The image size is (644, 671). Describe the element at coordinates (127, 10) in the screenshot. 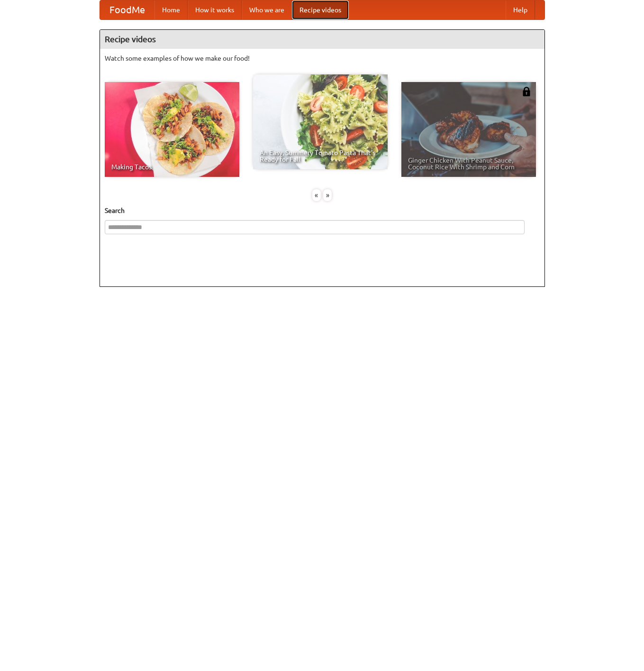

I see `a: FoodMe` at that location.